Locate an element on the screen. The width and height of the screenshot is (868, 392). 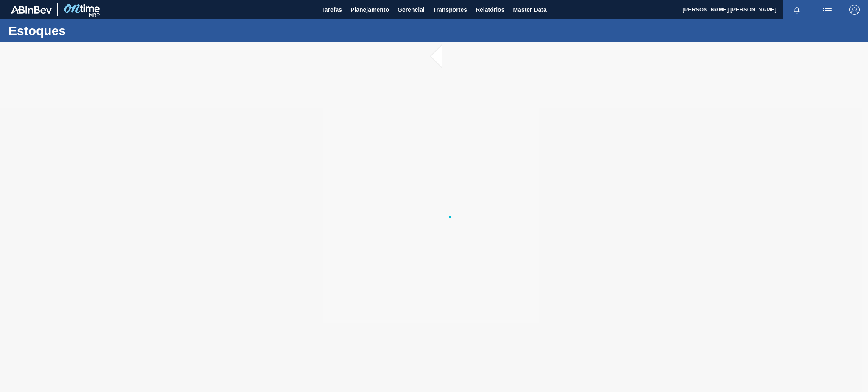
img: TNhmsLtSVTkK8tSr43FrP2fwEKptu5GPRR3wAAAABJRU5ErkJggg== is located at coordinates (31, 10).